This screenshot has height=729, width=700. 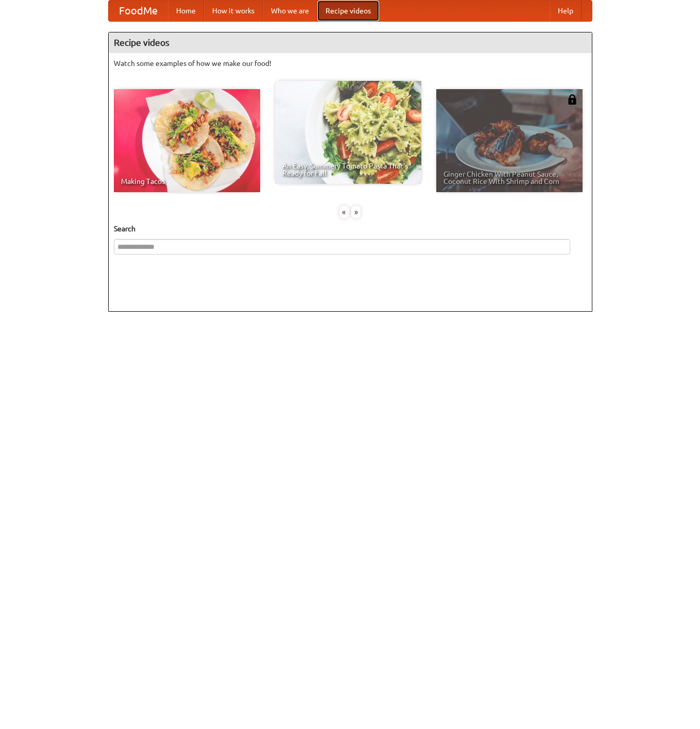 What do you see at coordinates (566, 11) in the screenshot?
I see `a: Help` at bounding box center [566, 11].